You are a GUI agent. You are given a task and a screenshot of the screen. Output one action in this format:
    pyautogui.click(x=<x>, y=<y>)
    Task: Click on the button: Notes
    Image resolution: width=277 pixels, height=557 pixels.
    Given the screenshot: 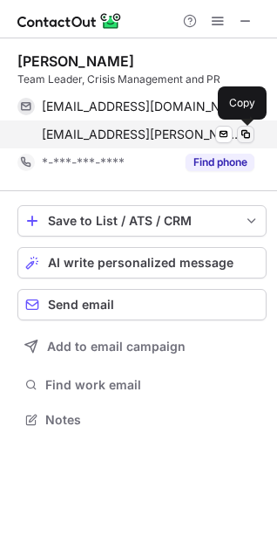 What is the action you would take?
    pyautogui.click(x=142, y=420)
    